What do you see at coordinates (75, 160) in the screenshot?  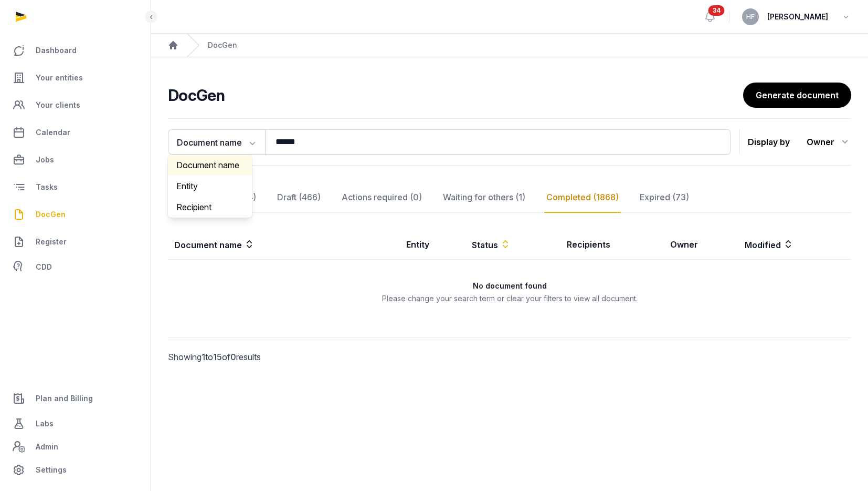 I see `a: Jobs` at bounding box center [75, 160].